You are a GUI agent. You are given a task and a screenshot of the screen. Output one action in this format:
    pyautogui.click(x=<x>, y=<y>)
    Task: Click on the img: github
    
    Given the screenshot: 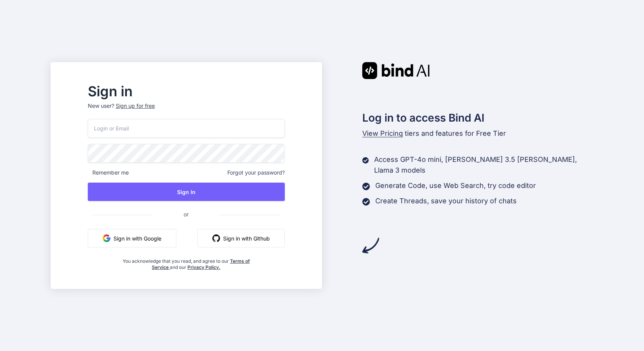 What is the action you would take?
    pyautogui.click(x=216, y=238)
    